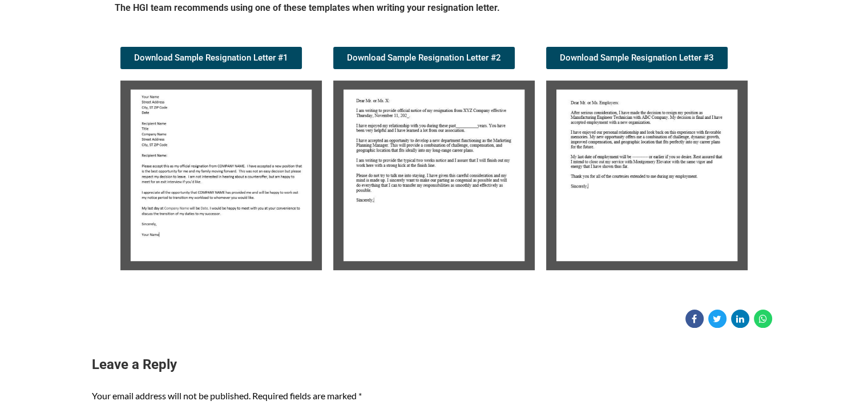 This screenshot has height=417, width=868. Describe the element at coordinates (763, 319) in the screenshot. I see `a: Share on WhatsApp` at that location.